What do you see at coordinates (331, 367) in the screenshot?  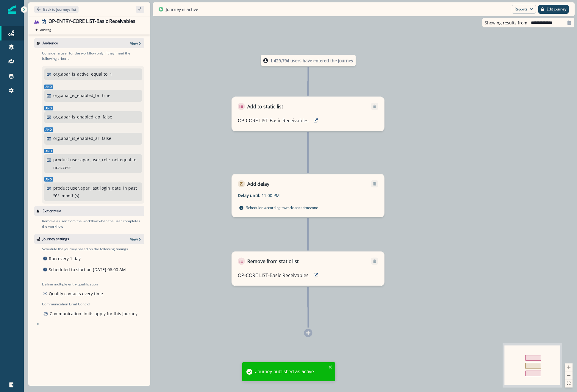 I see `button: close` at bounding box center [331, 367].